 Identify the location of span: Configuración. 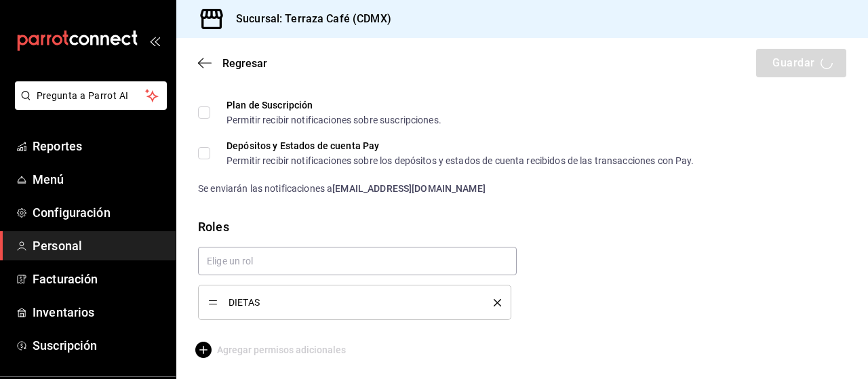
(98, 213).